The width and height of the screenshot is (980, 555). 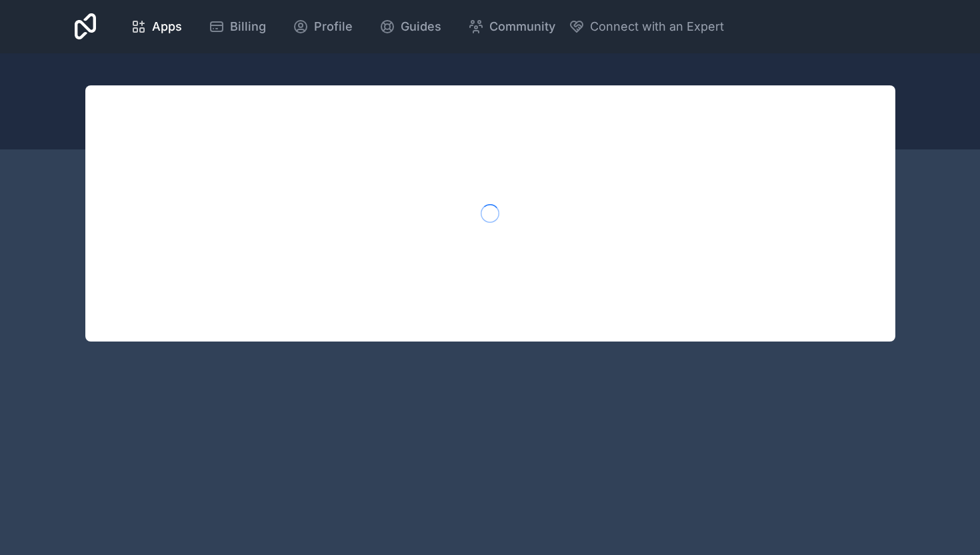 I want to click on button: Connect with an Expert, so click(x=646, y=27).